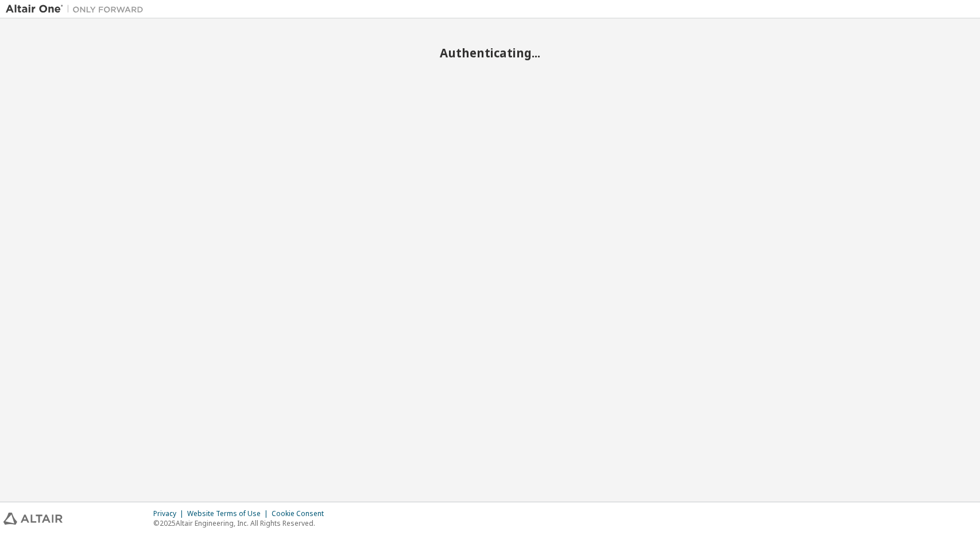 This screenshot has height=535, width=980. Describe the element at coordinates (170, 514) in the screenshot. I see `div: Privacy` at that location.